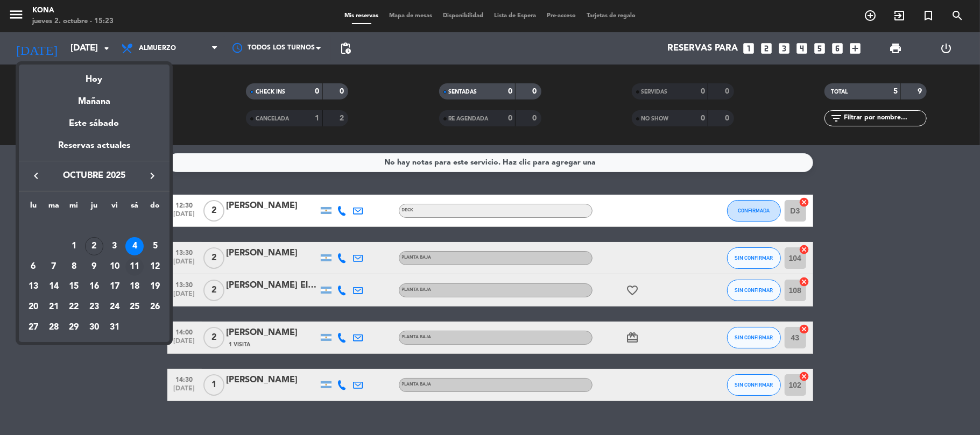  What do you see at coordinates (54, 267) in the screenshot?
I see `td: 7 de octubre de 2025` at bounding box center [54, 267].